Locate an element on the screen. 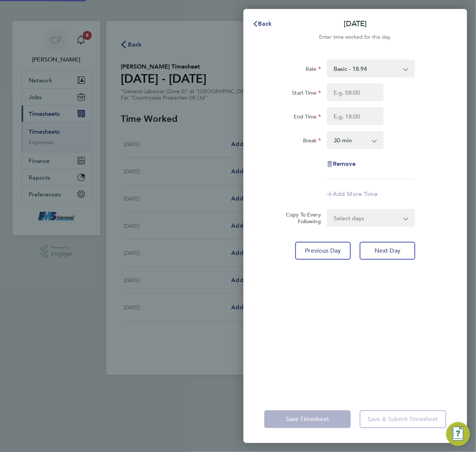 The height and width of the screenshot is (452, 476). button: Engage Resource Center is located at coordinates (458, 434).